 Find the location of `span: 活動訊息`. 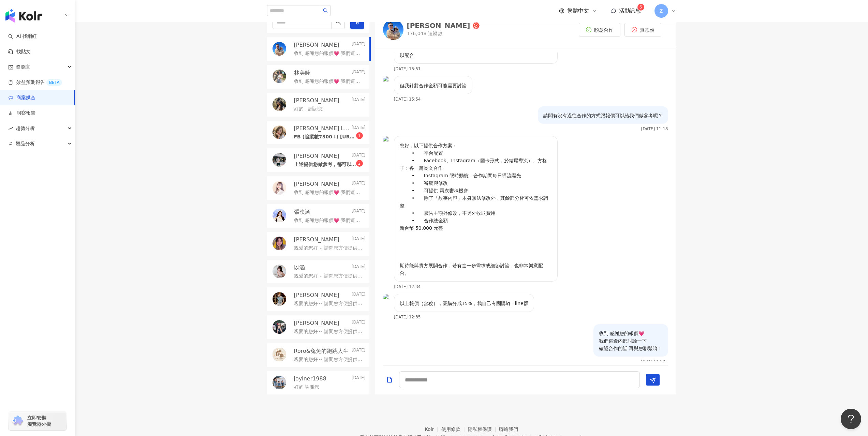

span: 活動訊息 is located at coordinates (630, 11).